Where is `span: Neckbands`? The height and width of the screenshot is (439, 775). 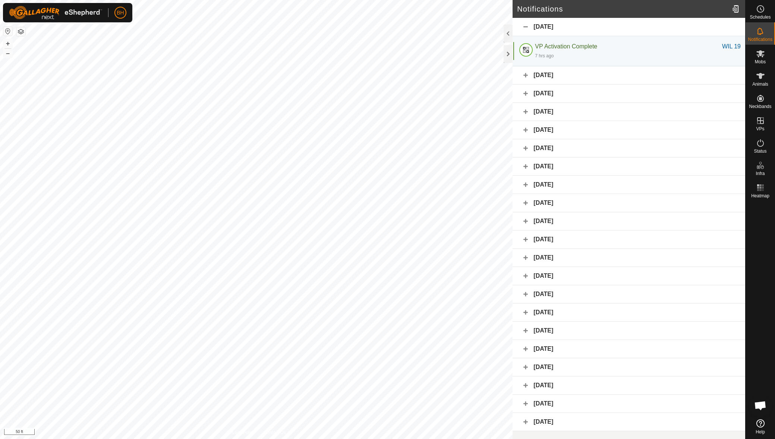
span: Neckbands is located at coordinates (760, 107).